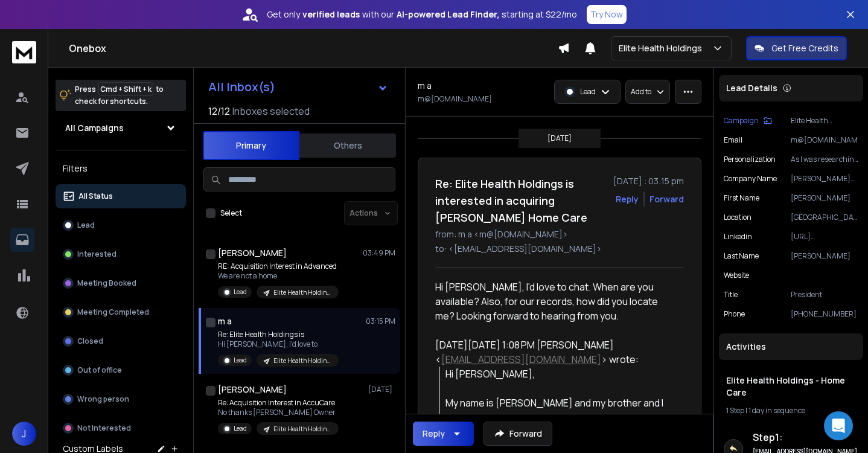  What do you see at coordinates (278, 276) in the screenshot?
I see `p: We are not a home` at bounding box center [278, 276].